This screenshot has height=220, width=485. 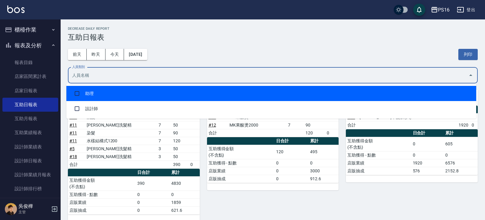 I want to click on a: #5, so click(x=72, y=149).